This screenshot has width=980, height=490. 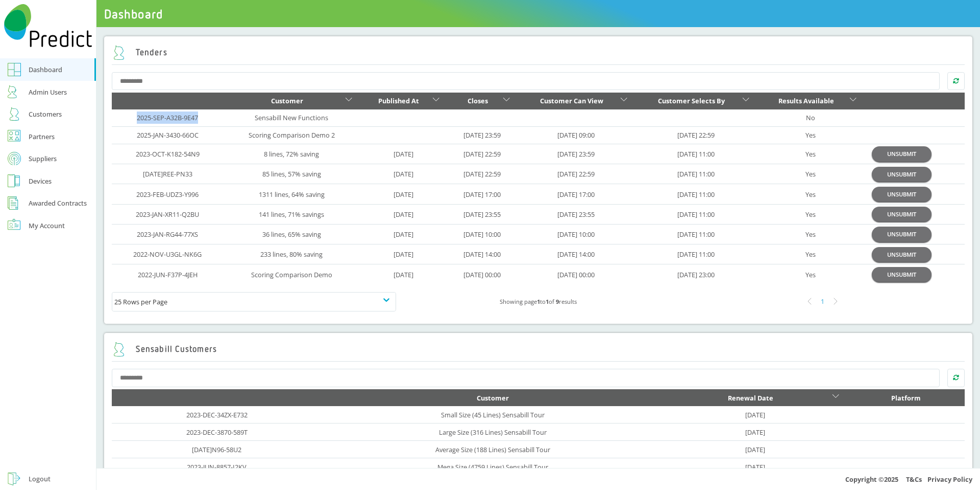 What do you see at coordinates (254, 302) in the screenshot?
I see `div: 25 Rows per Page` at bounding box center [254, 302].